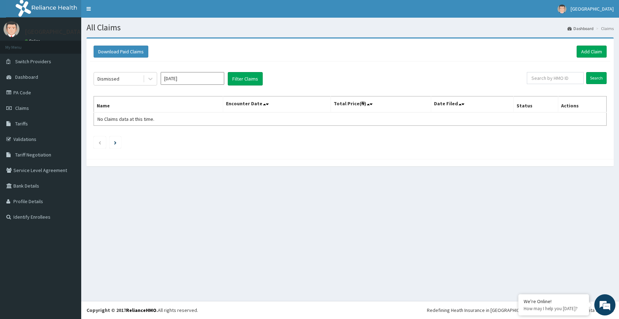 The width and height of the screenshot is (619, 319). I want to click on span: Tariff Negotiation, so click(33, 155).